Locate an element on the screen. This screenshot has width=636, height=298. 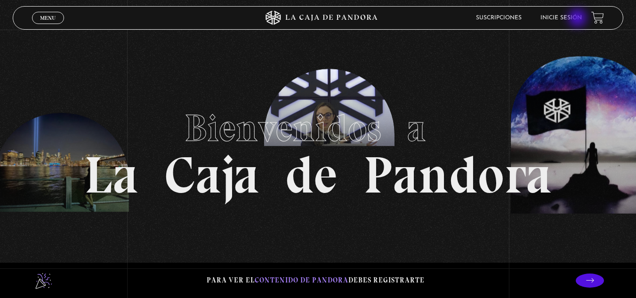
a: Inicie sesión is located at coordinates (561, 18).